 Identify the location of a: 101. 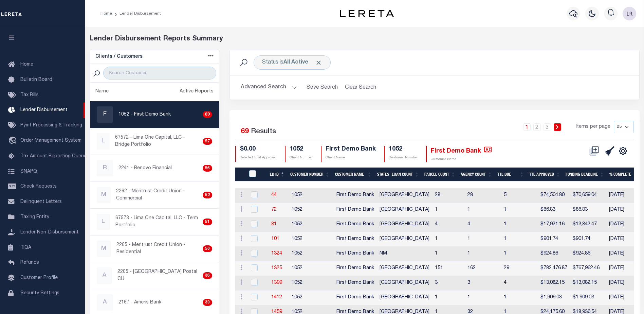
(275, 238).